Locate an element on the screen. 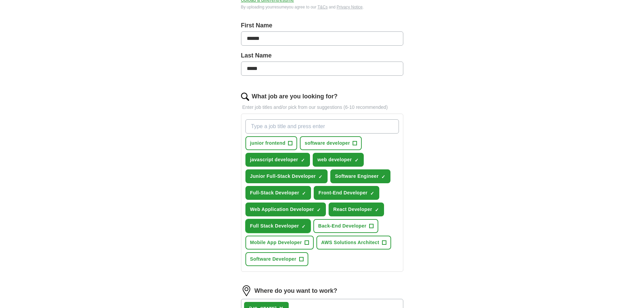  button: software developer is located at coordinates (330, 143).